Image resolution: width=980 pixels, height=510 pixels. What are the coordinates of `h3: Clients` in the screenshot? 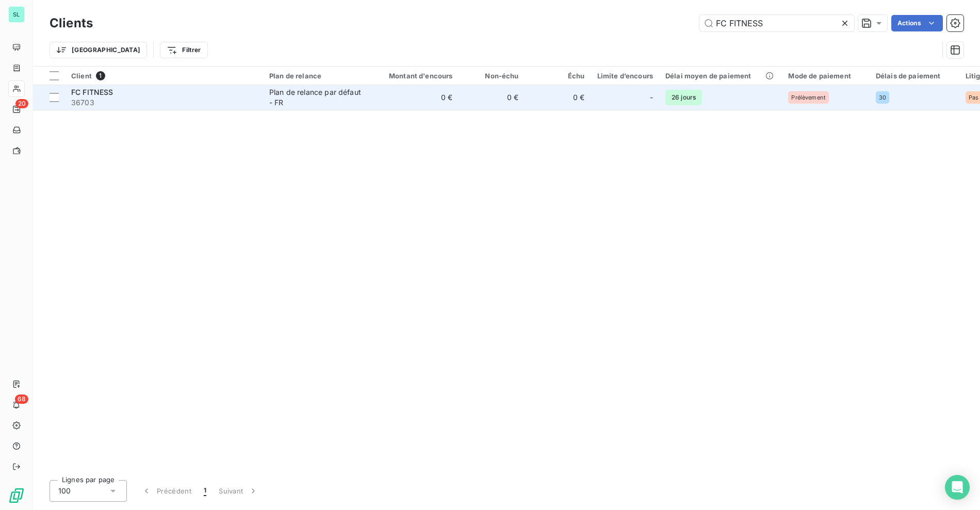 It's located at (71, 23).